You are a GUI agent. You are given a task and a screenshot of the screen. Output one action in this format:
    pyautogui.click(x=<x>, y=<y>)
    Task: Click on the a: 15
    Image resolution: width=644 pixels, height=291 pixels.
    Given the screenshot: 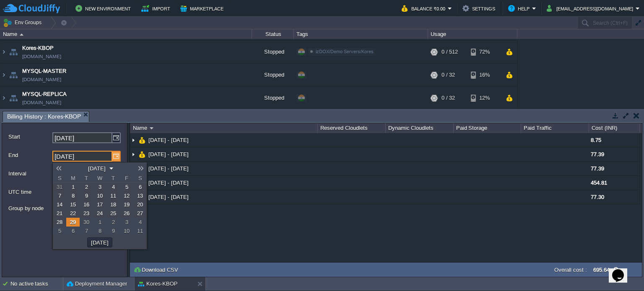 What is the action you would take?
    pyautogui.click(x=73, y=205)
    